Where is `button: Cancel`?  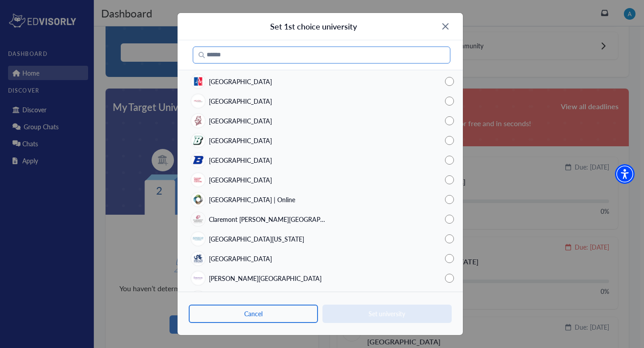 button: Cancel is located at coordinates (253, 314).